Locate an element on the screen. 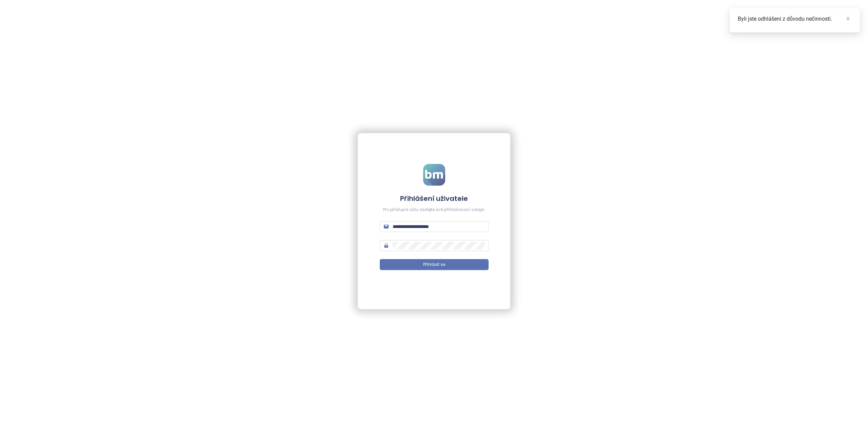 This screenshot has width=868, height=442. span: lock is located at coordinates (386, 246).